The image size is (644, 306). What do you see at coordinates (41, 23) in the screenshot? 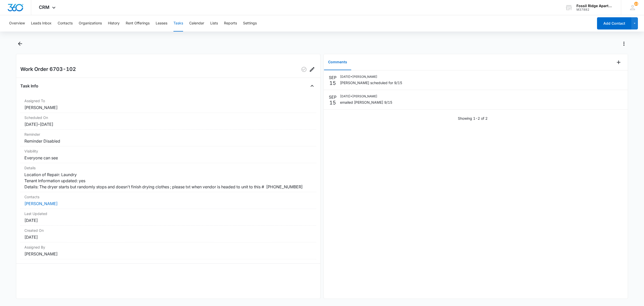
I see `button: Leads Inbox` at bounding box center [41, 23].